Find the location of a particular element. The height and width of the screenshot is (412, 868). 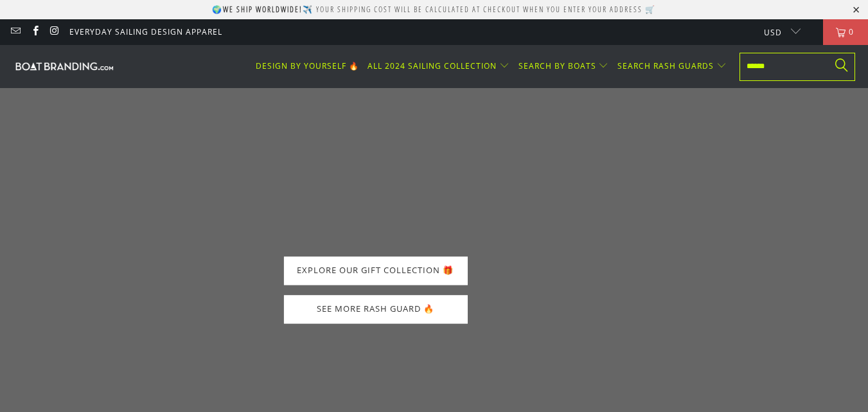

a: Everyday Sailing Design Apparel is located at coordinates (146, 32).